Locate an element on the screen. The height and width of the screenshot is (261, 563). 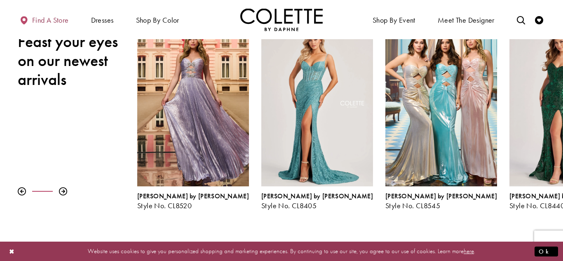
button: Submit Dialog is located at coordinates (546, 251).